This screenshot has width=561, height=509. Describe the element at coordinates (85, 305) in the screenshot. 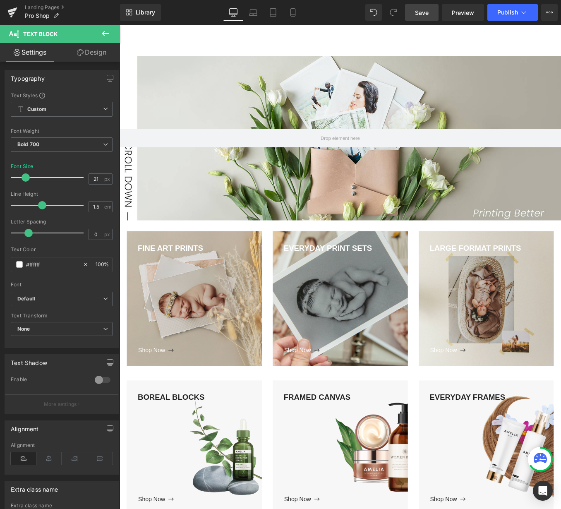

I see `div: FINE ART PRINTS` at that location.